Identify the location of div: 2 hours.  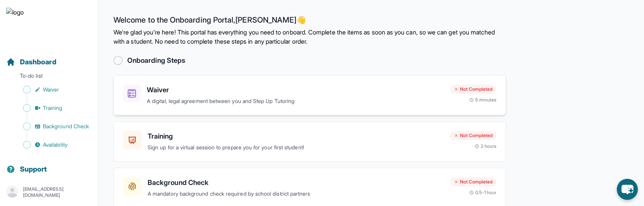
(486, 146).